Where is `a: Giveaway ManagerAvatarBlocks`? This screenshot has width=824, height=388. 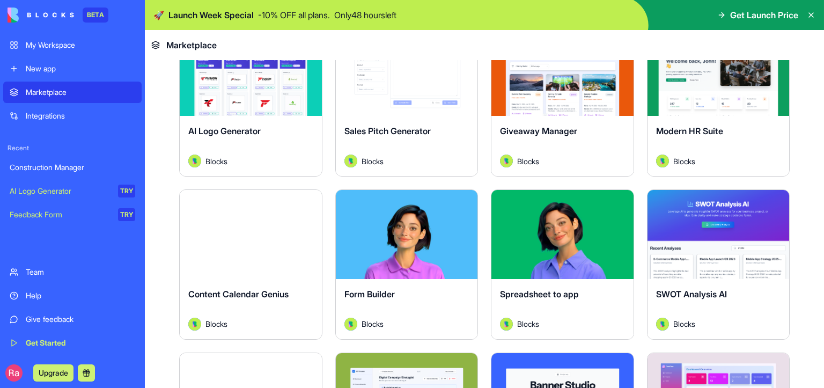
a: Giveaway ManagerAvatarBlocks is located at coordinates (562, 101).